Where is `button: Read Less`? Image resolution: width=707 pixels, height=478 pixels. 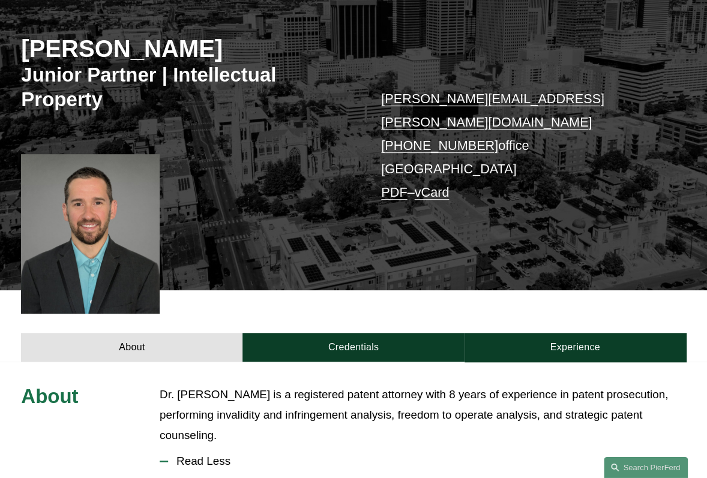
button: Read Less is located at coordinates (422, 461).